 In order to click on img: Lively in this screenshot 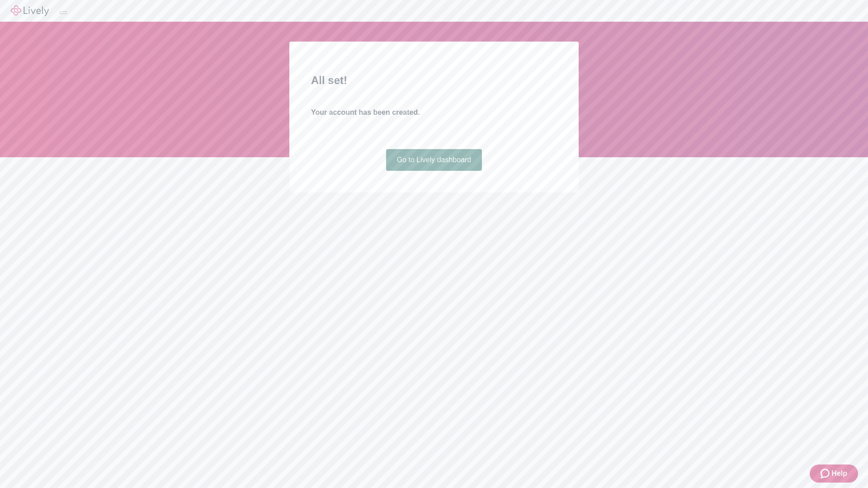, I will do `click(30, 11)`.